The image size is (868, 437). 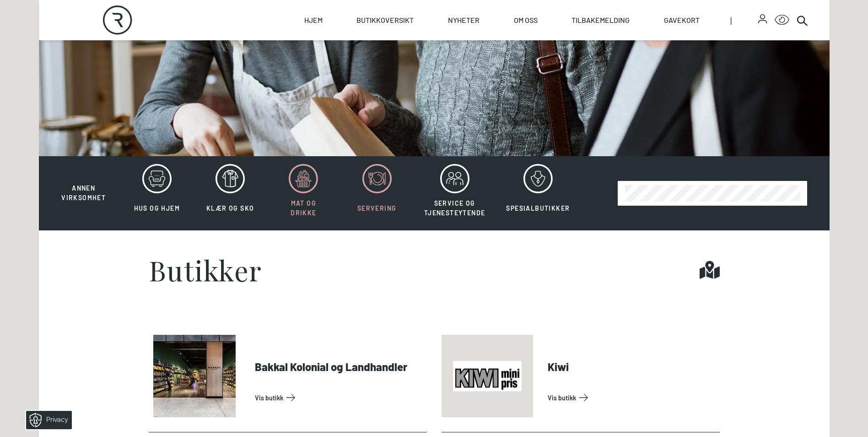 I want to click on button: Open Accessibility Menu, so click(x=782, y=20).